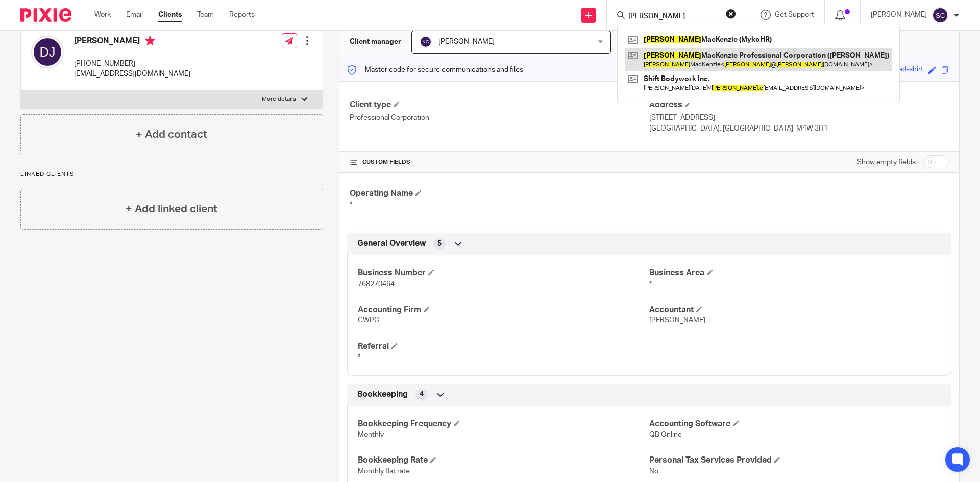 The width and height of the screenshot is (980, 482). What do you see at coordinates (376, 284) in the screenshot?
I see `span: 768270464` at bounding box center [376, 284].